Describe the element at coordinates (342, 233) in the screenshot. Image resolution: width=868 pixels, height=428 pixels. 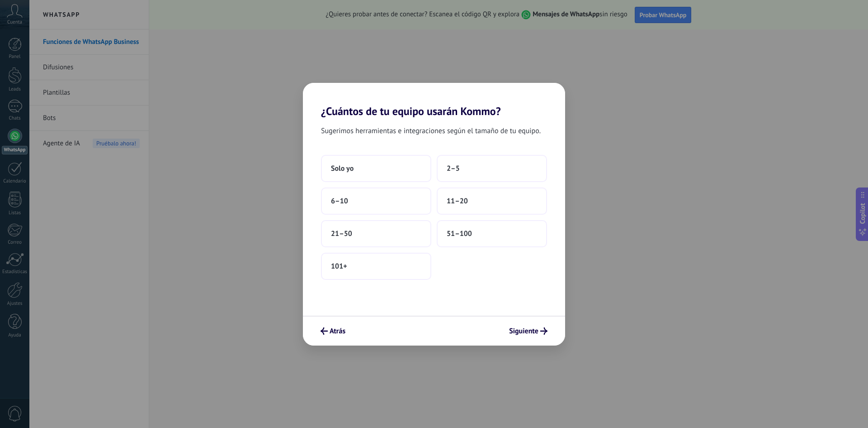
I see `span: 21–50` at that location.